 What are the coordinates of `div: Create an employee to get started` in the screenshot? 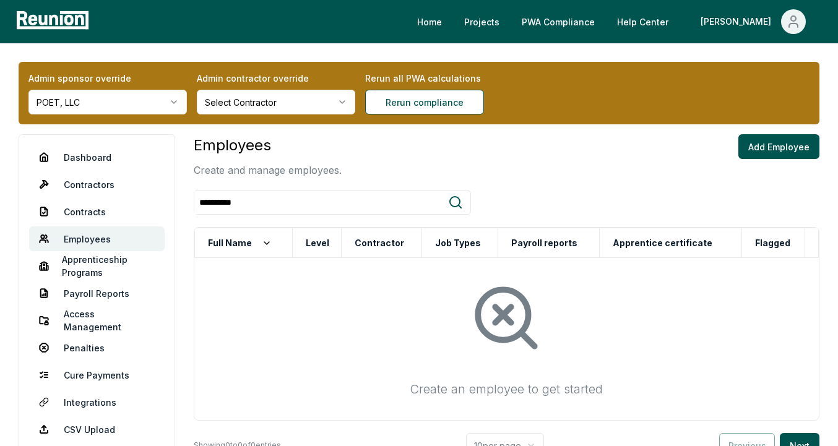 It's located at (506, 389).